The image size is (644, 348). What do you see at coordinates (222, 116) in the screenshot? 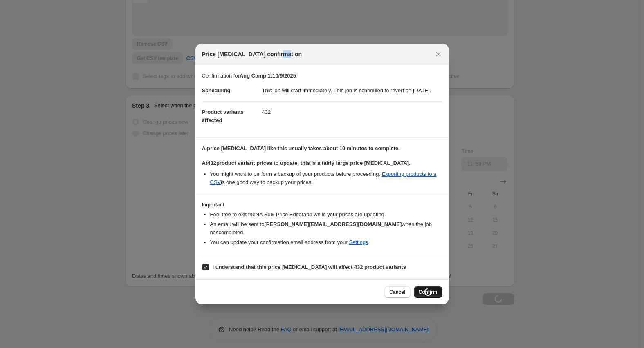
I see `span: Product variants affected` at bounding box center [222, 116].